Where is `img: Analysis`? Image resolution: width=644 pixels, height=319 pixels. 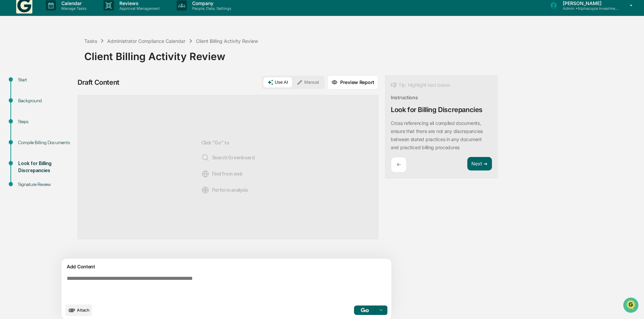
img: Analysis is located at coordinates (205, 190).